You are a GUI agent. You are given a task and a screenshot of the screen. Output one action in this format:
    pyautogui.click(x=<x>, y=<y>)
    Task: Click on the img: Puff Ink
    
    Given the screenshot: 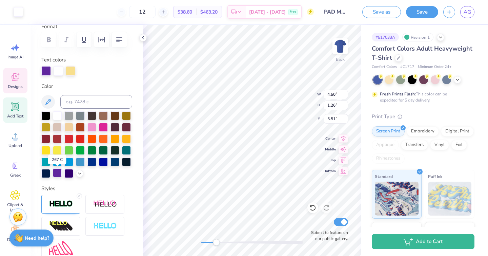 What is the action you would take?
    pyautogui.click(x=450, y=198)
    